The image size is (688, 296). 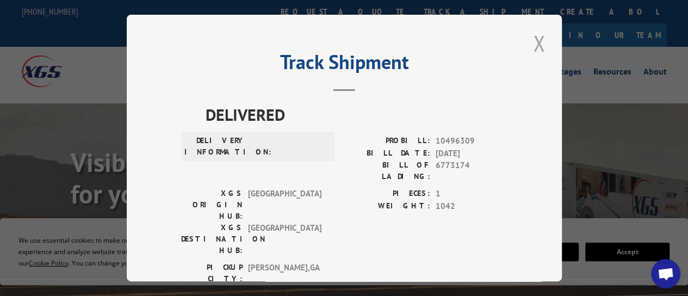 What do you see at coordinates (215, 146) in the screenshot?
I see `label: DELIVERY INFORMATION:` at bounding box center [215, 146].